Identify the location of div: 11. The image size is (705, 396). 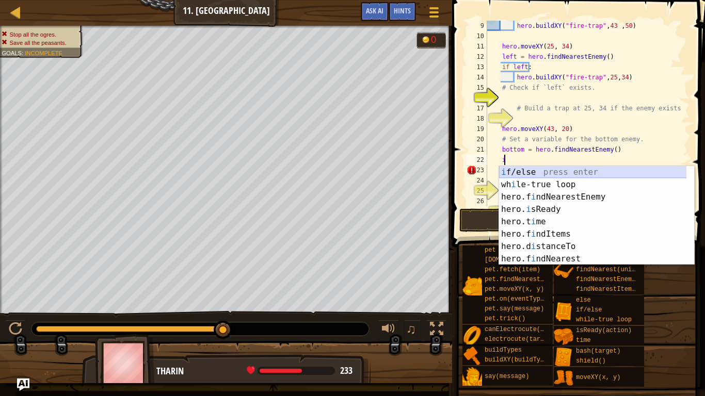
(477, 46).